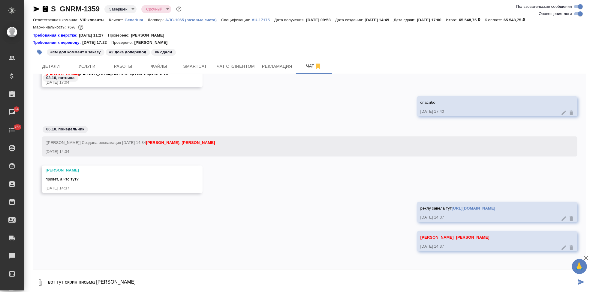  Describe the element at coordinates (12, 112) in the screenshot. I see `a: 34` at that location.